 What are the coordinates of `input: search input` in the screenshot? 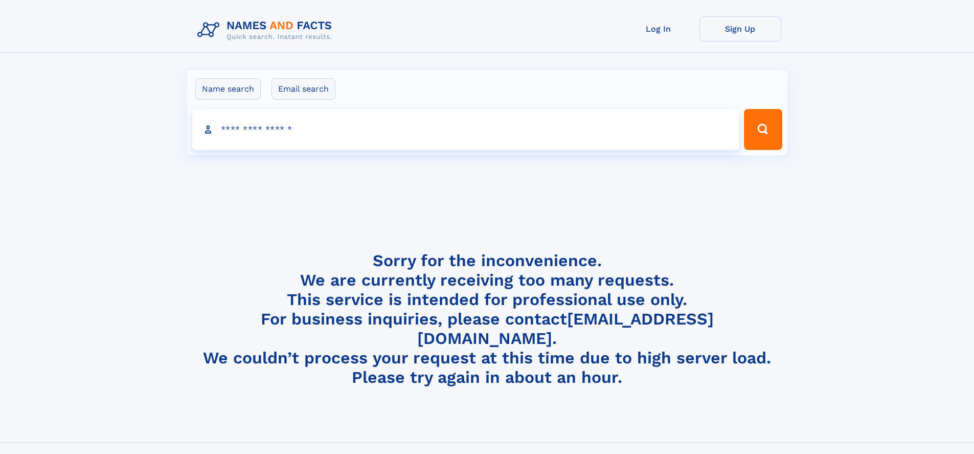 It's located at (466, 129).